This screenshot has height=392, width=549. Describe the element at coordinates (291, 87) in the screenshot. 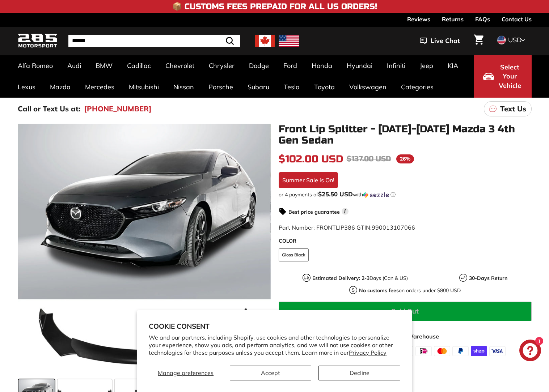

I see `a: Tesla` at that location.